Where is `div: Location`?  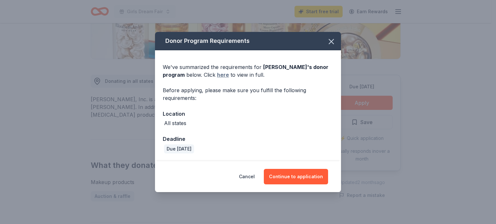
div: Location is located at coordinates (248, 114).